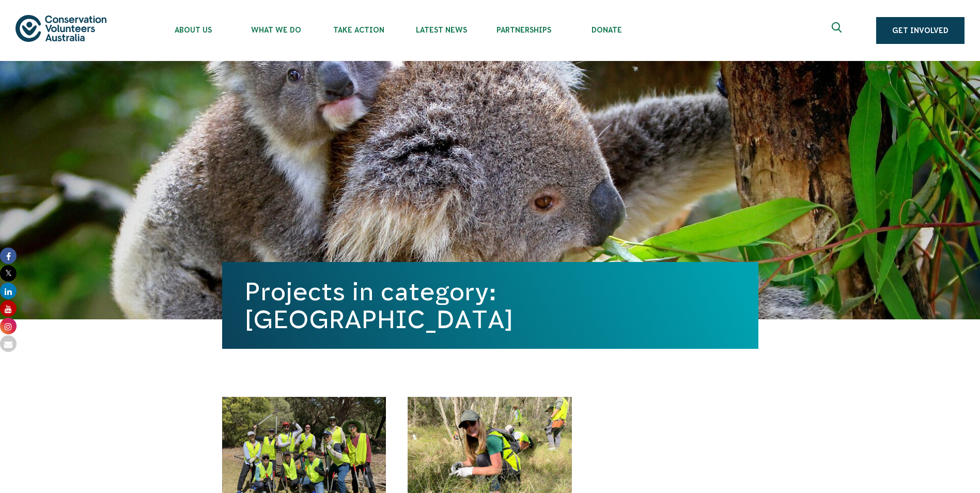 The image size is (980, 493). Describe the element at coordinates (358, 30) in the screenshot. I see `span: Take Action` at that location.